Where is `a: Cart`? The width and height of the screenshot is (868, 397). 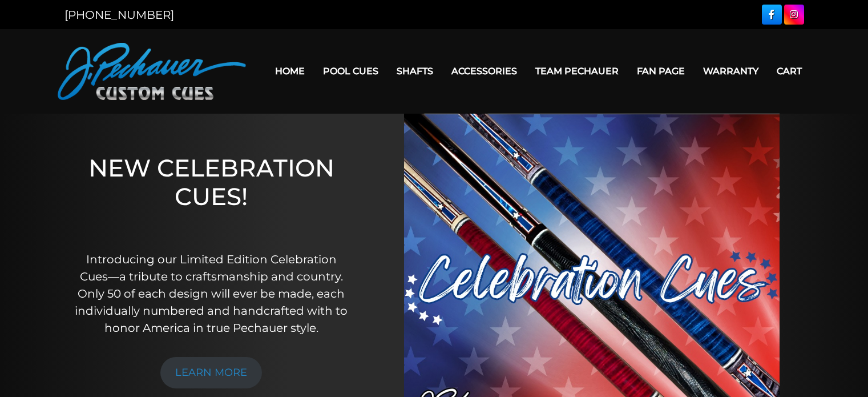 a: Cart is located at coordinates (790, 71).